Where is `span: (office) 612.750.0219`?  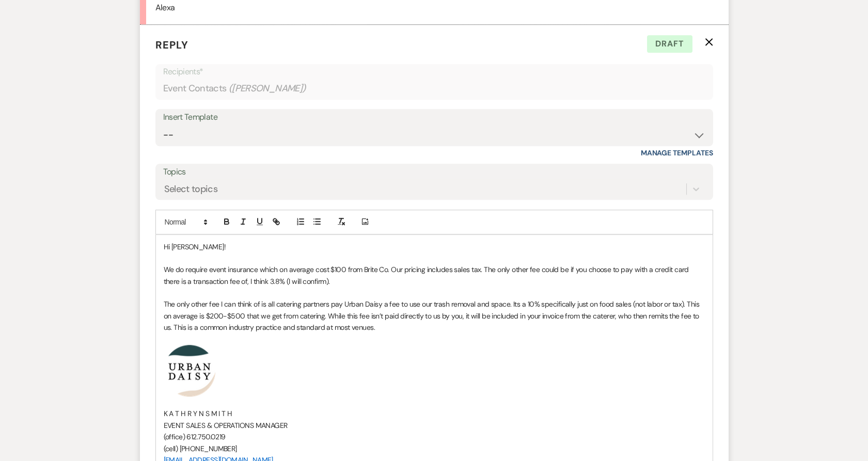
span: (office) 612.750.0219 is located at coordinates (195, 437).